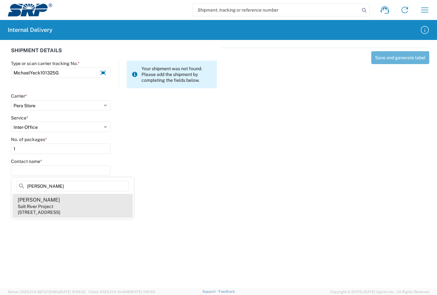 This screenshot has height=295, width=437. Describe the element at coordinates (29, 139) in the screenshot. I see `label: No. of packages` at that location.